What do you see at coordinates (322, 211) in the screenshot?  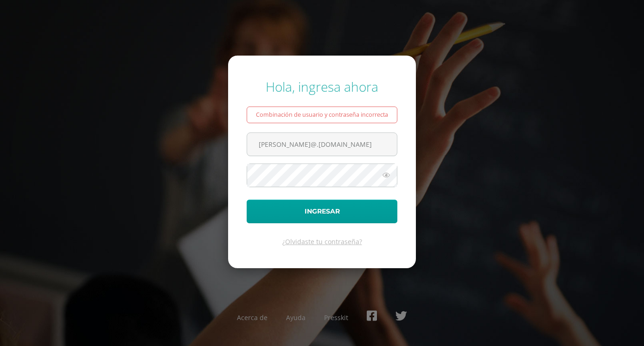 I see `button: Ingresar` at bounding box center [322, 211].